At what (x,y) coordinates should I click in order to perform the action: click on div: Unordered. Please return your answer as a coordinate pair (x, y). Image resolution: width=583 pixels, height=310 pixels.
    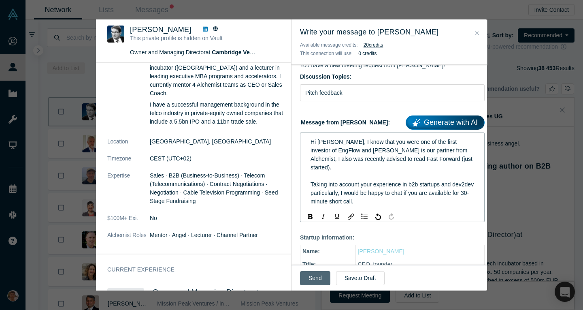
    Looking at the image, I should click on (364, 216).